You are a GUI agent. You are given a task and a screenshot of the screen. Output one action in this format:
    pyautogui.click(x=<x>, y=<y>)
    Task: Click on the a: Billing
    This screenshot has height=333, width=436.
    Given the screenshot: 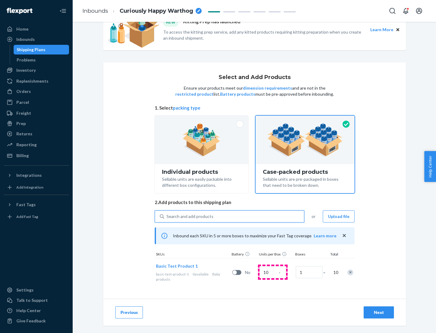 What is the action you would take?
    pyautogui.click(x=36, y=156)
    